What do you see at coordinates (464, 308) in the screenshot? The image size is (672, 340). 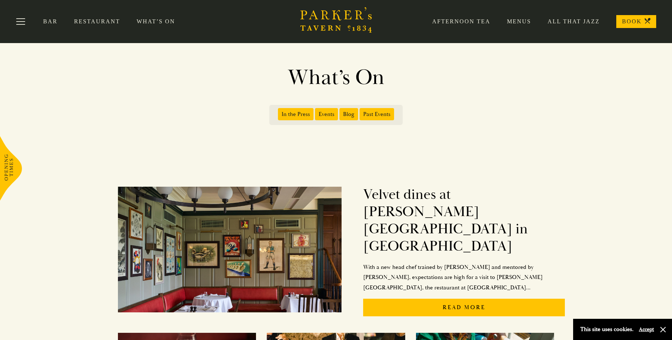 I see `p: Read More` at bounding box center [464, 308].